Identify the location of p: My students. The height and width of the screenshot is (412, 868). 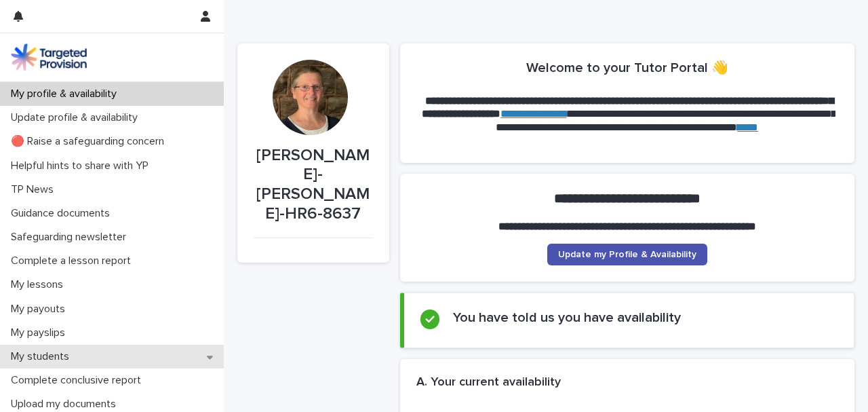
(42, 356).